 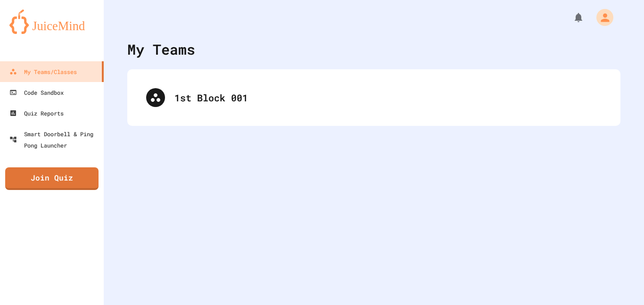 I want to click on div: My Account, so click(x=601, y=17).